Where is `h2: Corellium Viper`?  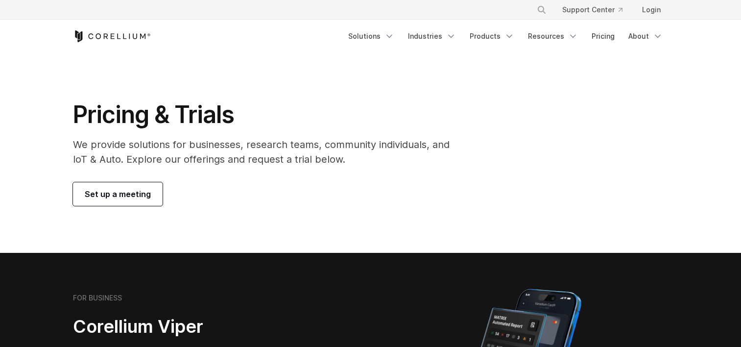 h2: Corellium Viper is located at coordinates (198, 326).